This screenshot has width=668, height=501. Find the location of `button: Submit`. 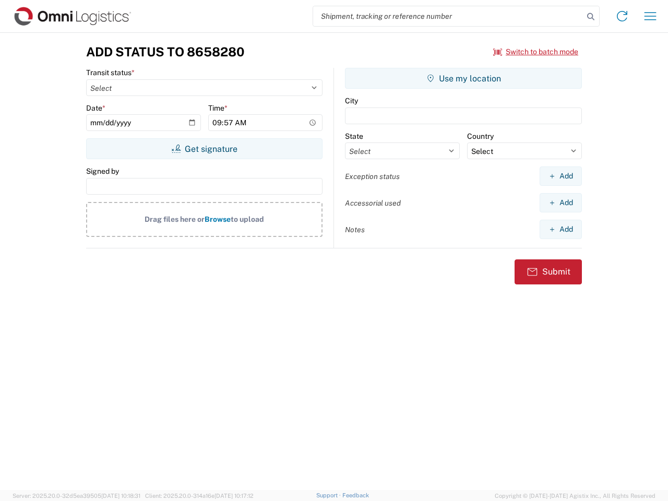

button: Submit is located at coordinates (548, 272).